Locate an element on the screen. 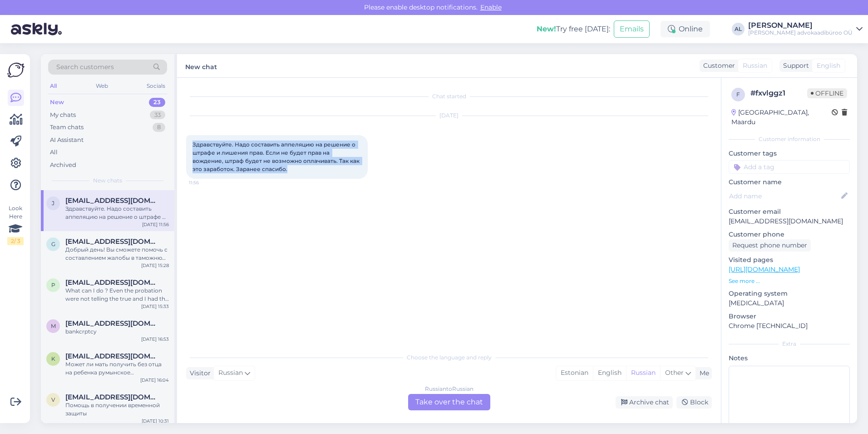 Image resolution: width=868 pixels, height=434 pixels. span: grekim812@gmail.com is located at coordinates (113, 241).